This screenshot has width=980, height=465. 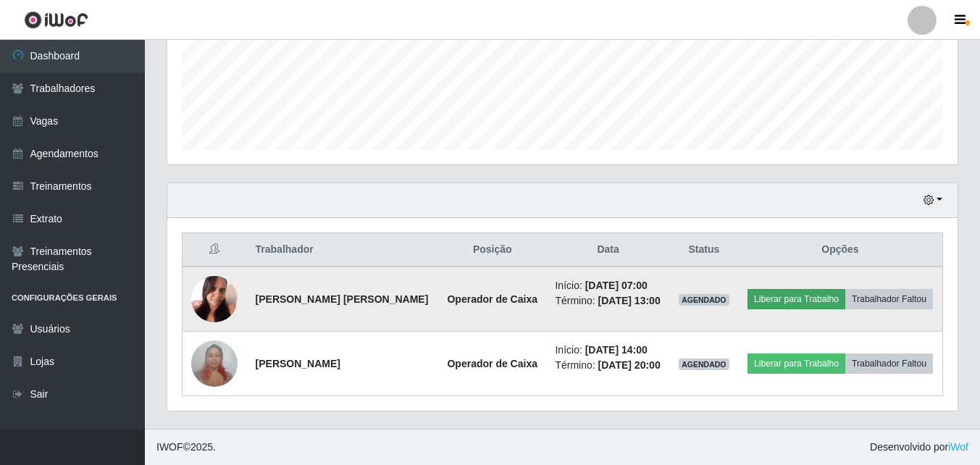 What do you see at coordinates (215, 363) in the screenshot?
I see `img: 1722880664865.jpeg` at bounding box center [215, 363].